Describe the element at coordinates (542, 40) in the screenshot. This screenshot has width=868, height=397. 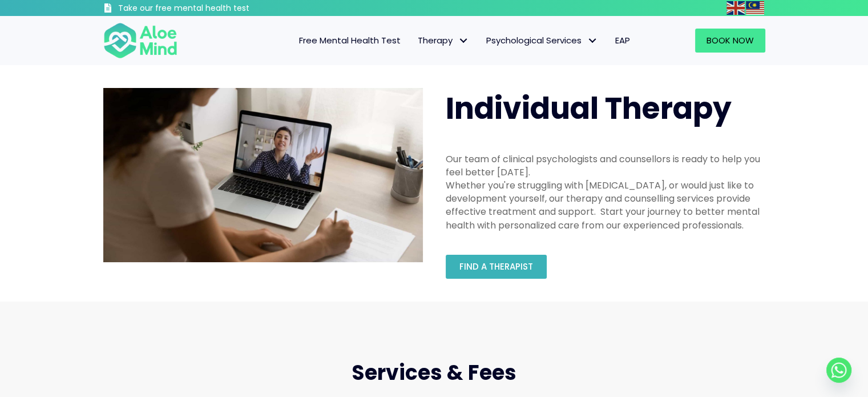
I see `span: Psychological Services` at that location.